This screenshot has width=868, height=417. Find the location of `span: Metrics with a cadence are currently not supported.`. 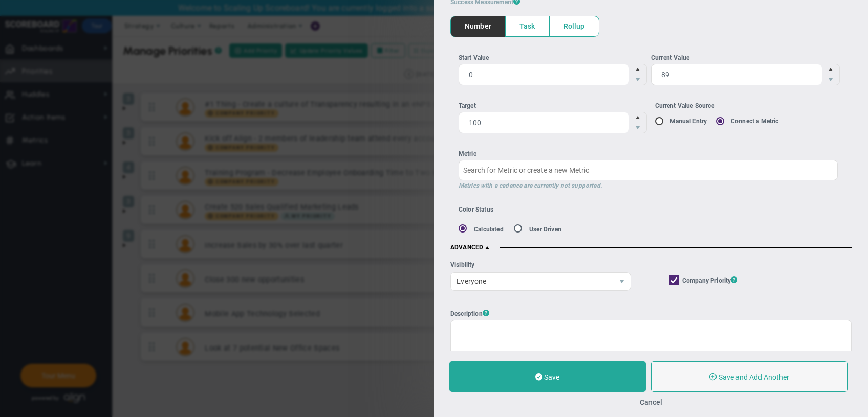

span: Metrics with a cadence are currently not supported. is located at coordinates (530, 185).